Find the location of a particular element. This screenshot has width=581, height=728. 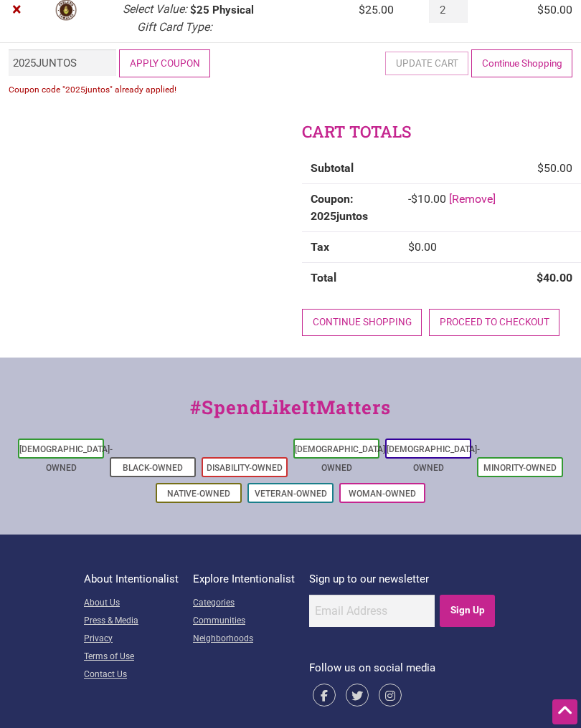

input: Coupon code is located at coordinates (62, 62).